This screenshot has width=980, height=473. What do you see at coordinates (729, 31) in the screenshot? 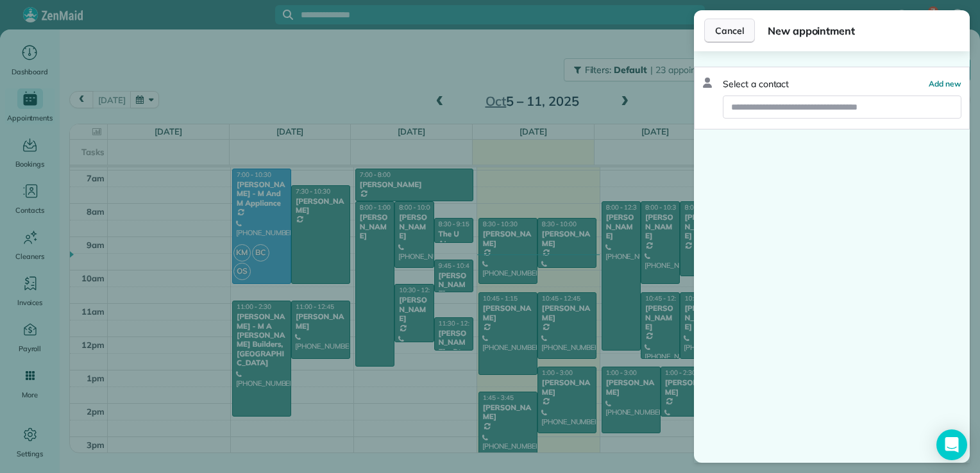
I see `span: Cancel` at bounding box center [729, 31].